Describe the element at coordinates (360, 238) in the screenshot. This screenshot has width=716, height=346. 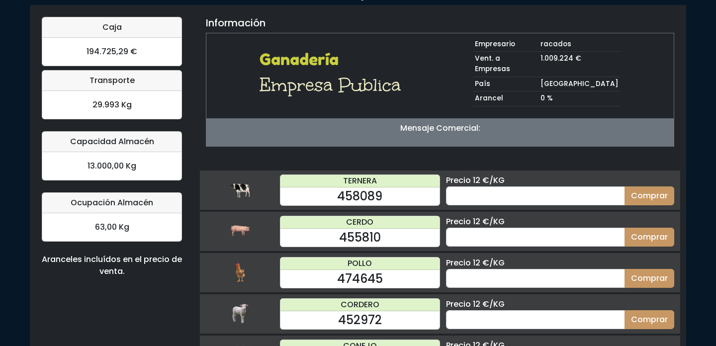
I see `div: 455810` at that location.